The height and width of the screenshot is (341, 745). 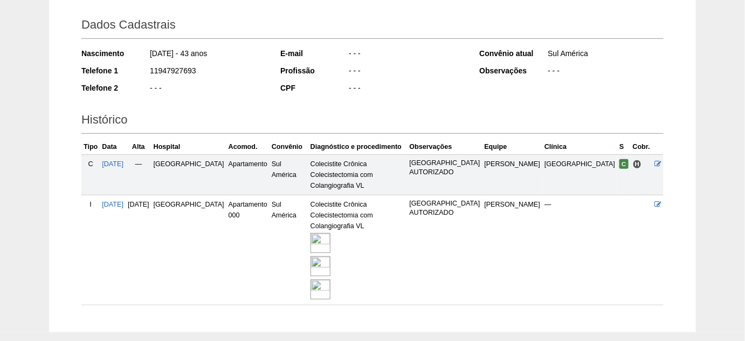 I want to click on th: Convênio, so click(x=289, y=147).